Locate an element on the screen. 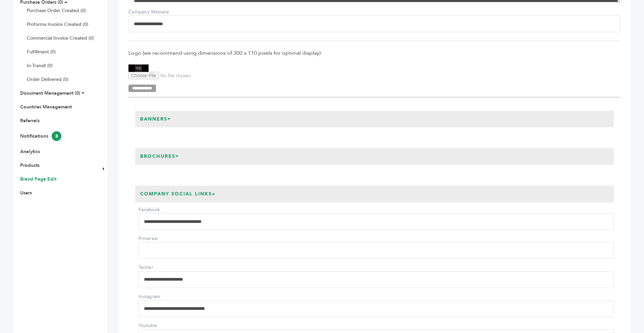 This screenshot has height=333, width=644. a: Brand Page Edit is located at coordinates (38, 179).